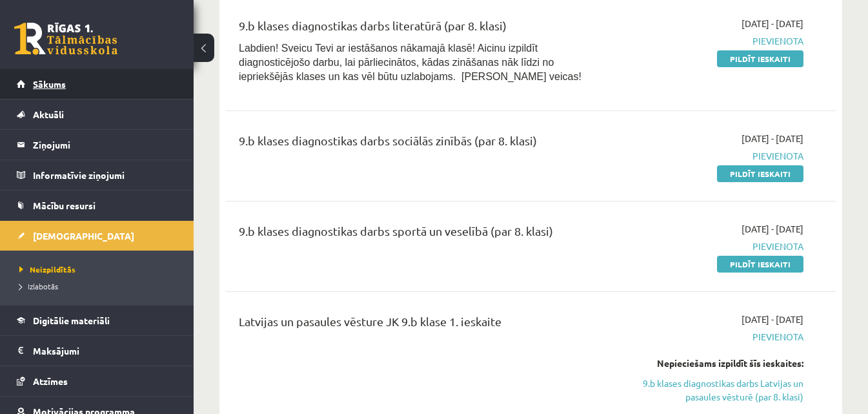 The image size is (868, 414). What do you see at coordinates (97, 205) in the screenshot?
I see `a: Mācību resursi` at bounding box center [97, 205].